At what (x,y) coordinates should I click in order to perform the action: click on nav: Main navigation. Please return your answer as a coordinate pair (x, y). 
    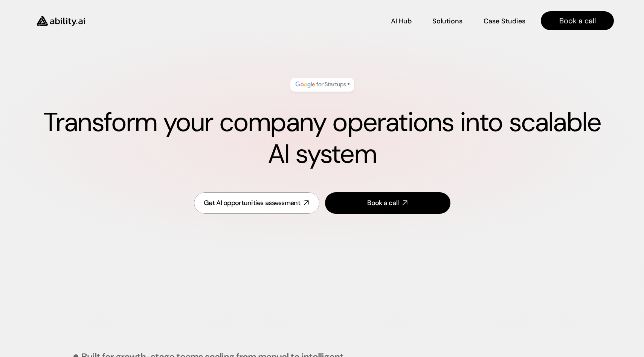
    Looking at the image, I should click on (355, 21).